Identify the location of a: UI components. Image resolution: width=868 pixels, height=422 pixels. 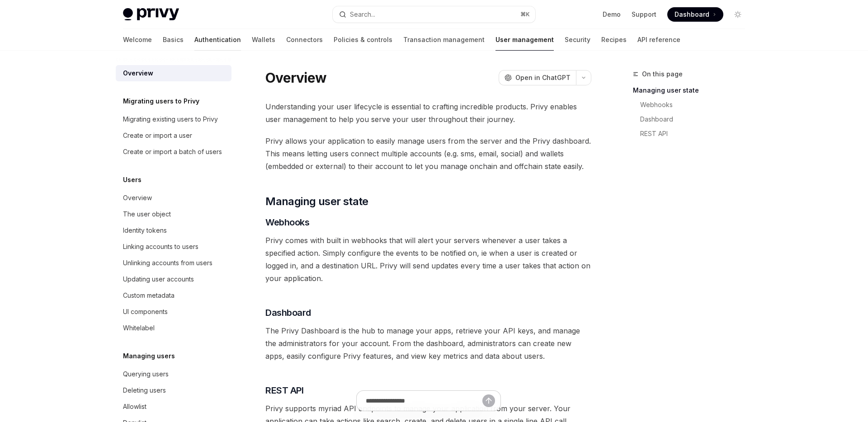
(173, 312).